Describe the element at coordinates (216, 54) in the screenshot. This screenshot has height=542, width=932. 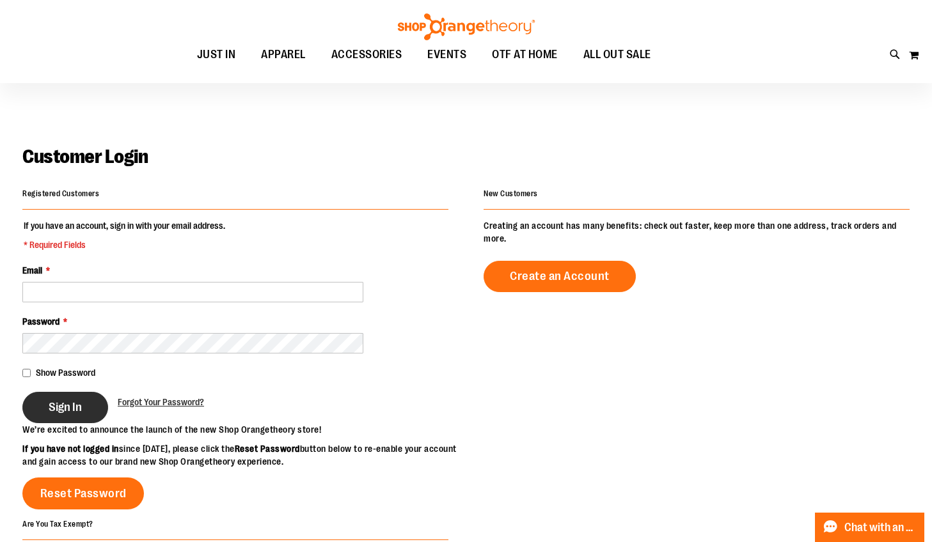
I see `span: JUST IN` at that location.